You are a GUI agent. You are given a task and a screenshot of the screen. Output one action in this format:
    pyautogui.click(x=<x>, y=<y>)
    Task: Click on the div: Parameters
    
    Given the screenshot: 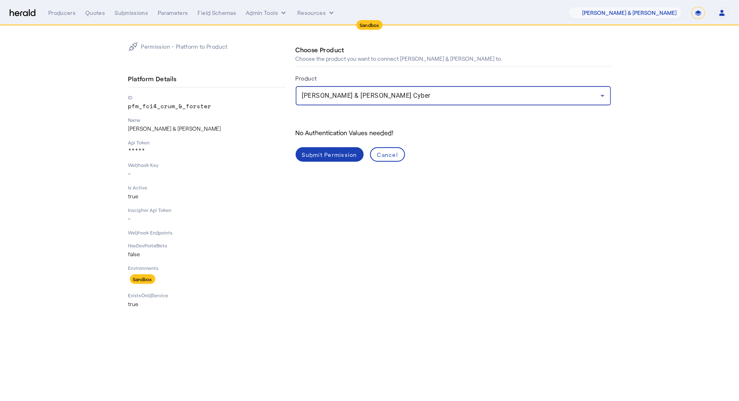 What is the action you would take?
    pyautogui.click(x=173, y=13)
    